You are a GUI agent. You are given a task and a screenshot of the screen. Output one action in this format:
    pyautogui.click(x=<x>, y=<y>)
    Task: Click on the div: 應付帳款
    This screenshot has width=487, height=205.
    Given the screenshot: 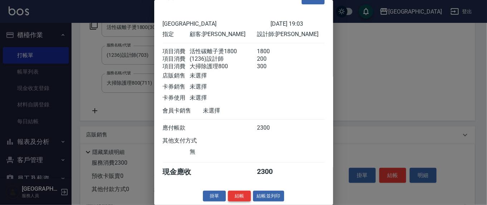 What is the action you would take?
    pyautogui.click(x=176, y=128)
    